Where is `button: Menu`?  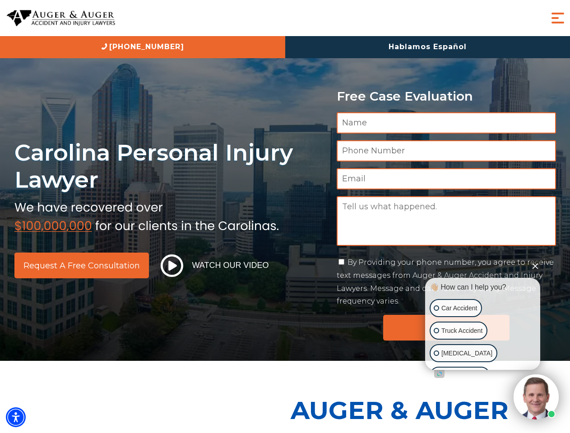 button: Menu is located at coordinates (558, 18).